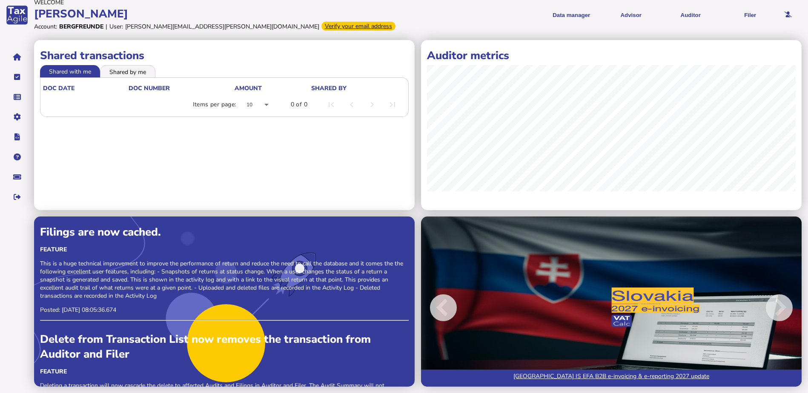 This screenshot has width=808, height=393. I want to click on div: Verify your email address, so click(358, 26).